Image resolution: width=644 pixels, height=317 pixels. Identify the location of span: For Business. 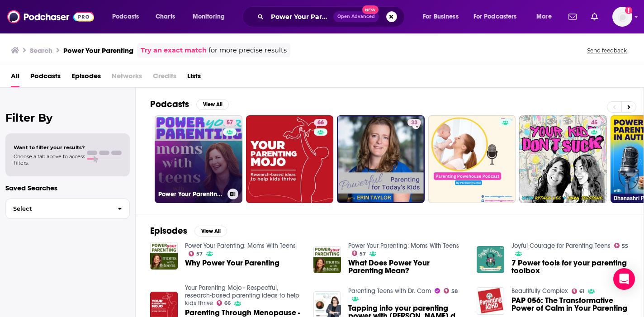
(441, 17).